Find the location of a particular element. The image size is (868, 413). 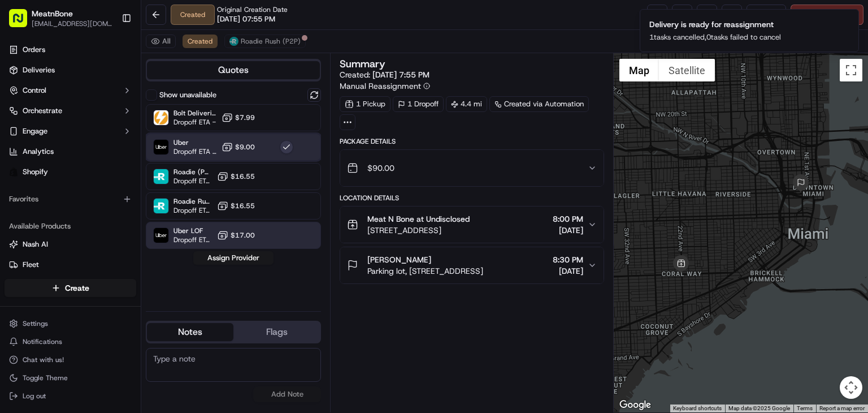

a: 📗Knowledge Base is located at coordinates (49, 258).